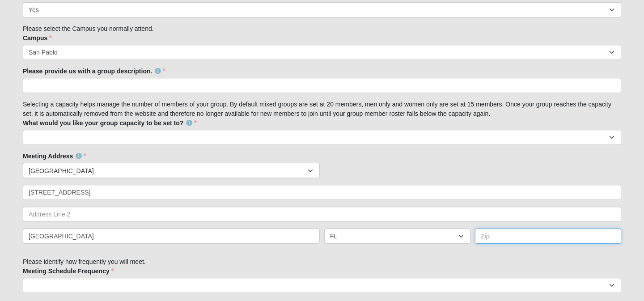 The height and width of the screenshot is (301, 644). What do you see at coordinates (109, 123) in the screenshot?
I see `label: What would you like your group capacity to be set to?` at bounding box center [109, 123].